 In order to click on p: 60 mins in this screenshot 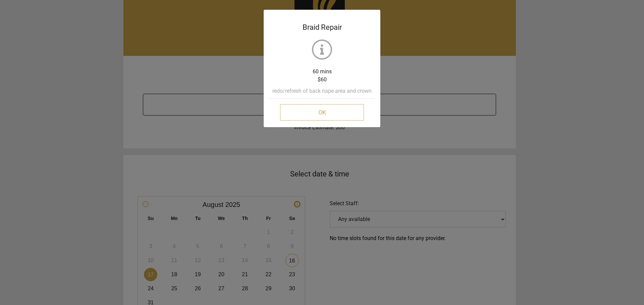, I will do `click(322, 72)`.